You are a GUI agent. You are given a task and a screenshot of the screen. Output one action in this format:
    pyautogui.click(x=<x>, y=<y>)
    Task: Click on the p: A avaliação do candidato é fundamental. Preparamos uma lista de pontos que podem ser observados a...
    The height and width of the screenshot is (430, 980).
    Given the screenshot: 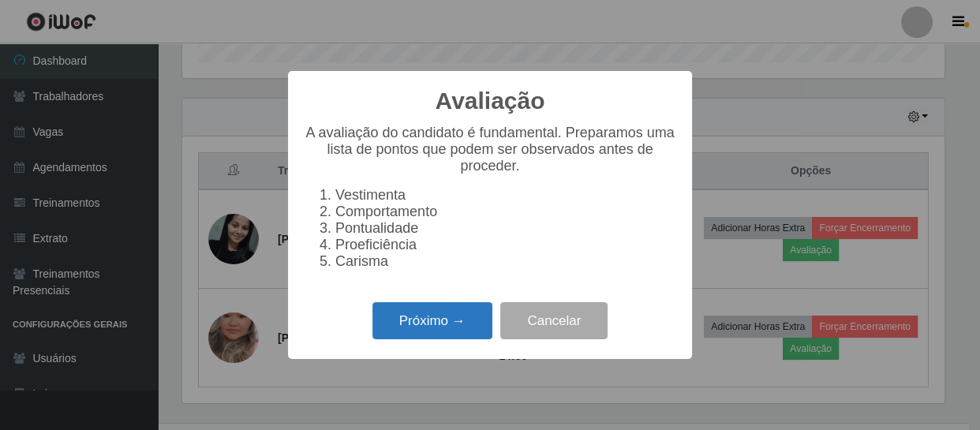 What is the action you would take?
    pyautogui.click(x=490, y=149)
    